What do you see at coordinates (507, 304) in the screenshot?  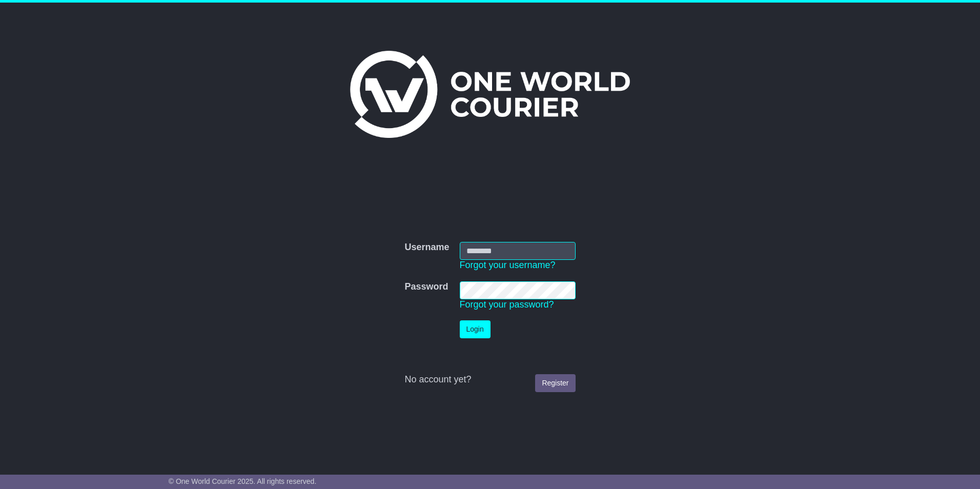 I see `a: Forgot your password?` at bounding box center [507, 304].